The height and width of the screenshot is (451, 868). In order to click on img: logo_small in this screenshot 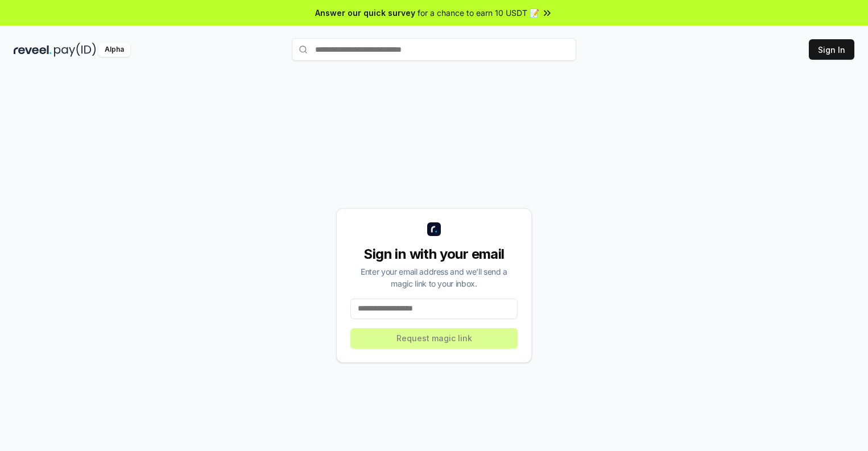, I will do `click(434, 229)`.